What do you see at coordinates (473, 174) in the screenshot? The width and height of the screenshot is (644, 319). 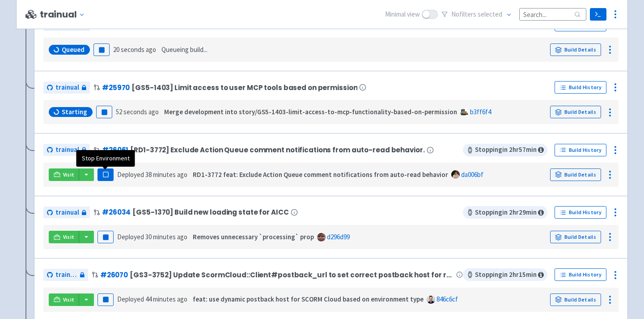 I see `a: da006bf` at bounding box center [473, 174].